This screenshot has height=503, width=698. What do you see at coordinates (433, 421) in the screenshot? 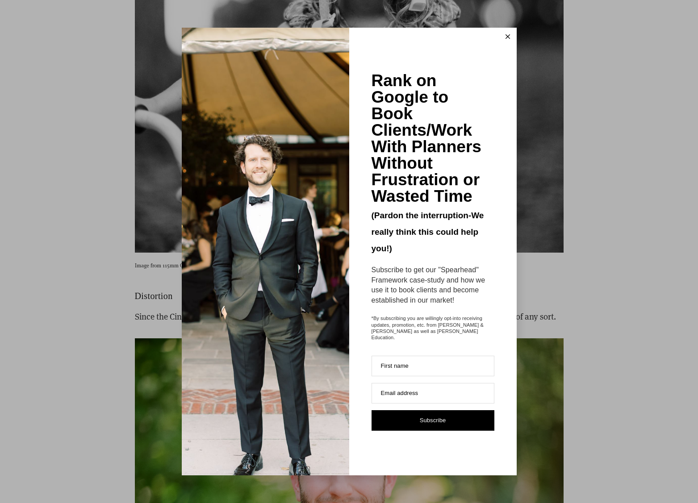
I see `button: Subscribe` at bounding box center [433, 421].